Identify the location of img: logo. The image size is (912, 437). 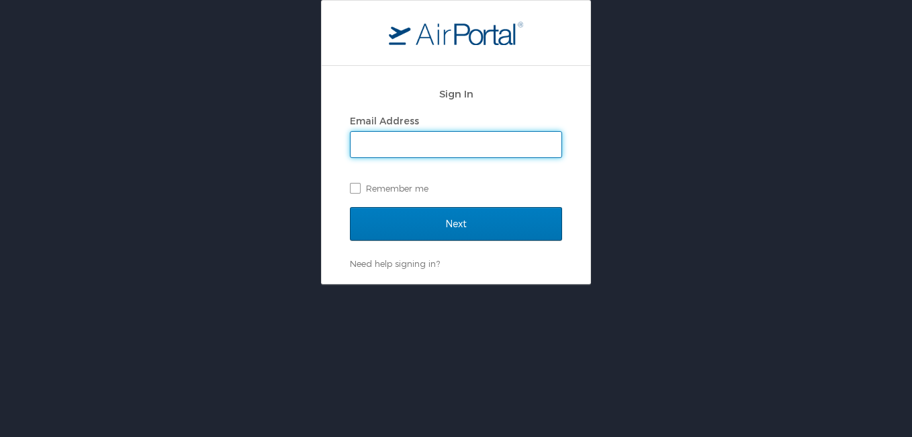
(456, 33).